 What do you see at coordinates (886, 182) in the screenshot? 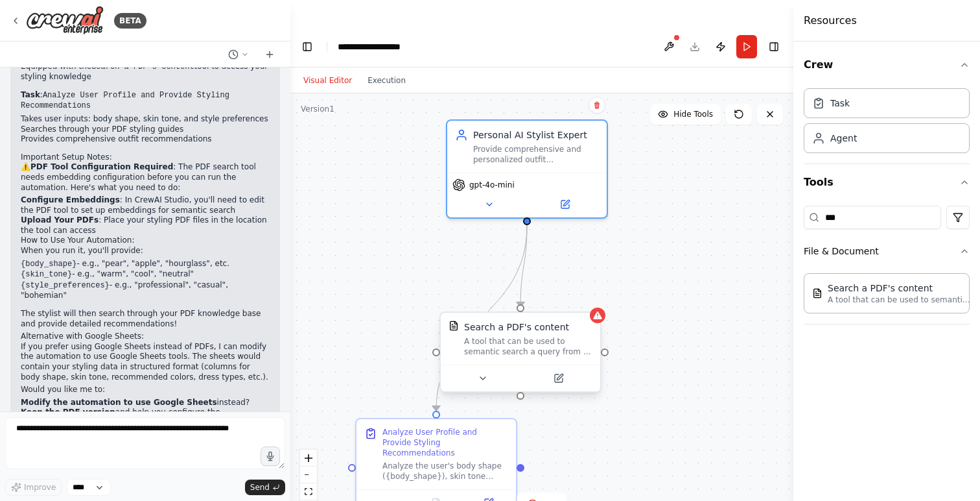
I see `button: Tools` at bounding box center [886, 182].